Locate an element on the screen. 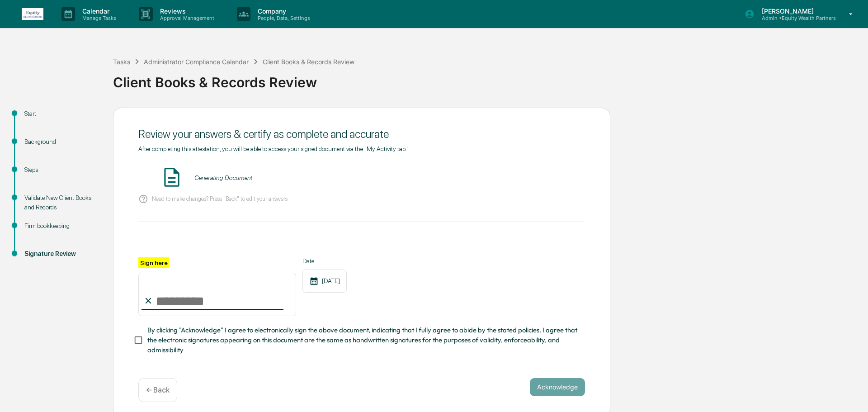 This screenshot has width=868, height=412. div: Firm bookkeeping is located at coordinates (61, 225).